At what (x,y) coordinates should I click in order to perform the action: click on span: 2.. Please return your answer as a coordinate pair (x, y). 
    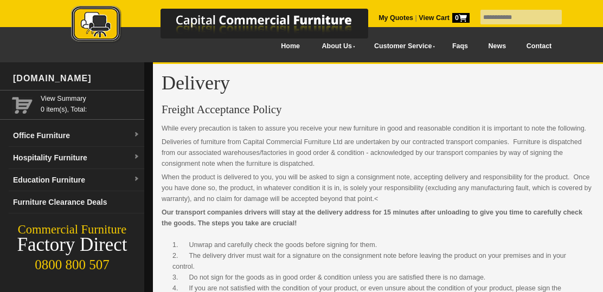
    Looking at the image, I should click on (175, 256).